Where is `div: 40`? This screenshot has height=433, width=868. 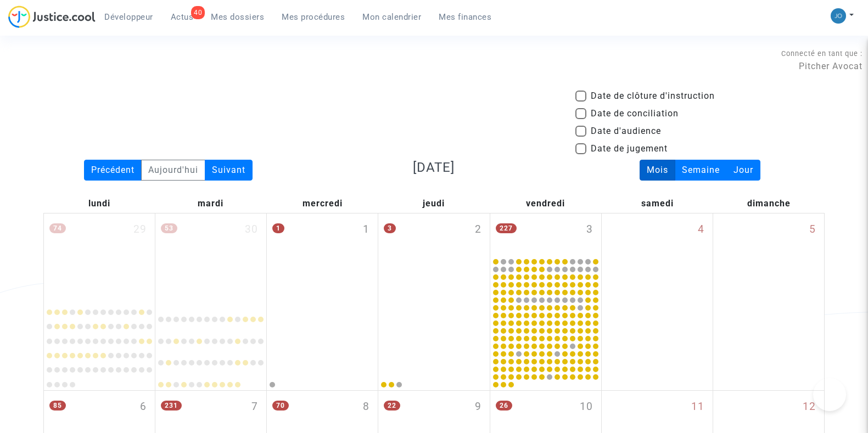 div: 40 is located at coordinates (197, 12).